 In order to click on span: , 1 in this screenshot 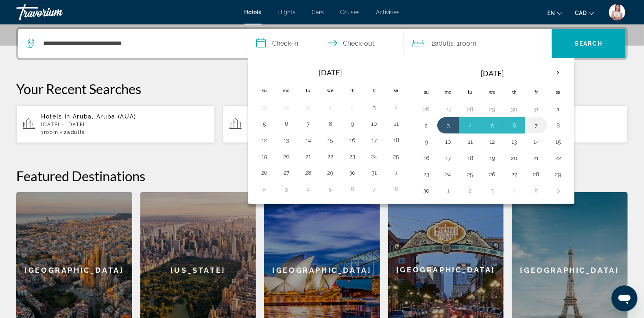, I will do `click(465, 44)`.